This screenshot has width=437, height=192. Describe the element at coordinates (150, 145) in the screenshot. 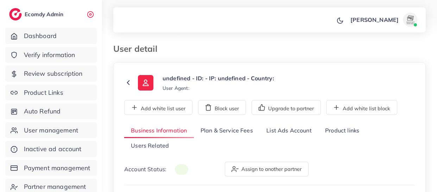

I see `a: Users Related` at that location.